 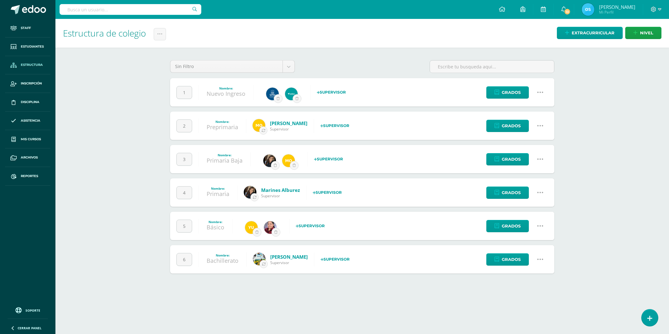 What do you see at coordinates (588, 9) in the screenshot?
I see `img: 070b477f6933f8ce66674da800cc5d3f.png` at bounding box center [588, 9].